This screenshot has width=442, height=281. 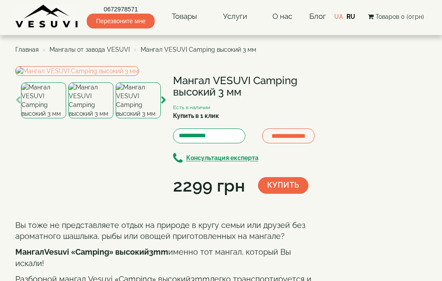 What do you see at coordinates (47, 16) in the screenshot?
I see `img: Завод VESUVI` at bounding box center [47, 16].